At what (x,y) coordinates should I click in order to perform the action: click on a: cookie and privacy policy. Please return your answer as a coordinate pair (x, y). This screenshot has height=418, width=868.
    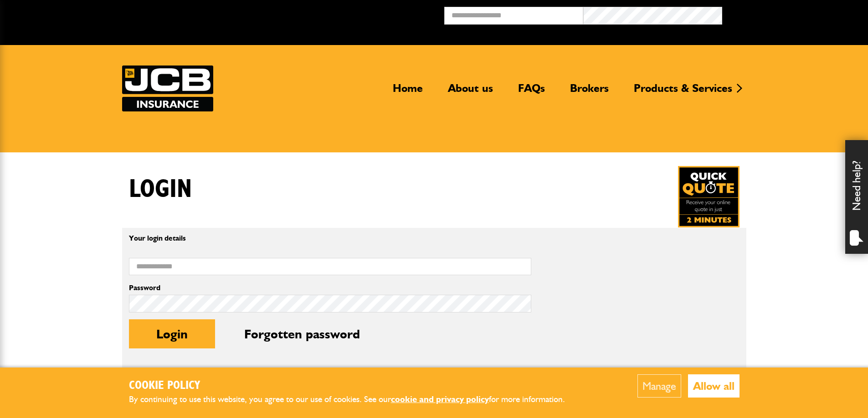
    Looking at the image, I should click on (439, 399).